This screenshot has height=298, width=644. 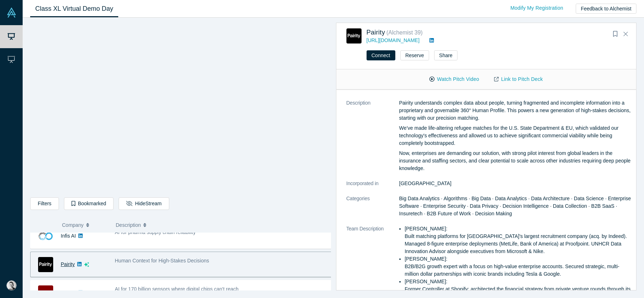 What do you see at coordinates (515, 136) in the screenshot?
I see `p: We’ve made life-altering refugee matches for the U.S. State Department & EU, which validated our ...` at bounding box center [515, 136].